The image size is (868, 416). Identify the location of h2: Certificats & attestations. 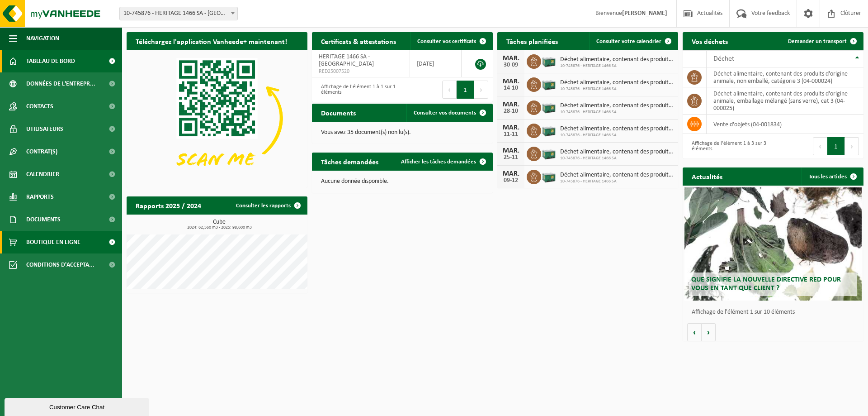
(359, 40).